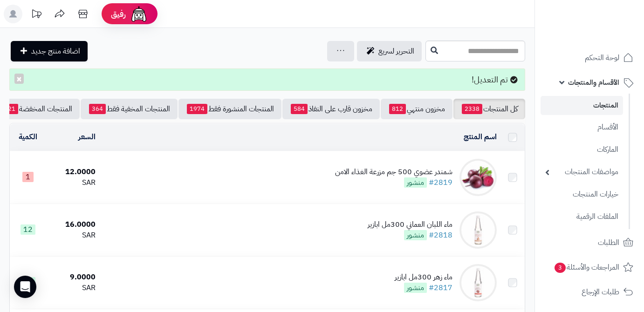 This screenshot has width=644, height=312. I want to click on a: خيارات المنتجات, so click(582, 194).